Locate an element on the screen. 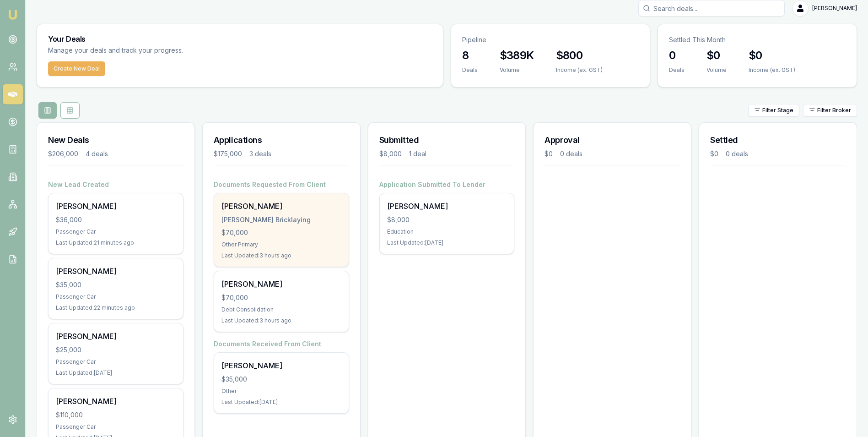 Image resolution: width=868 pixels, height=437 pixels. div: $25,000 is located at coordinates (116, 350).